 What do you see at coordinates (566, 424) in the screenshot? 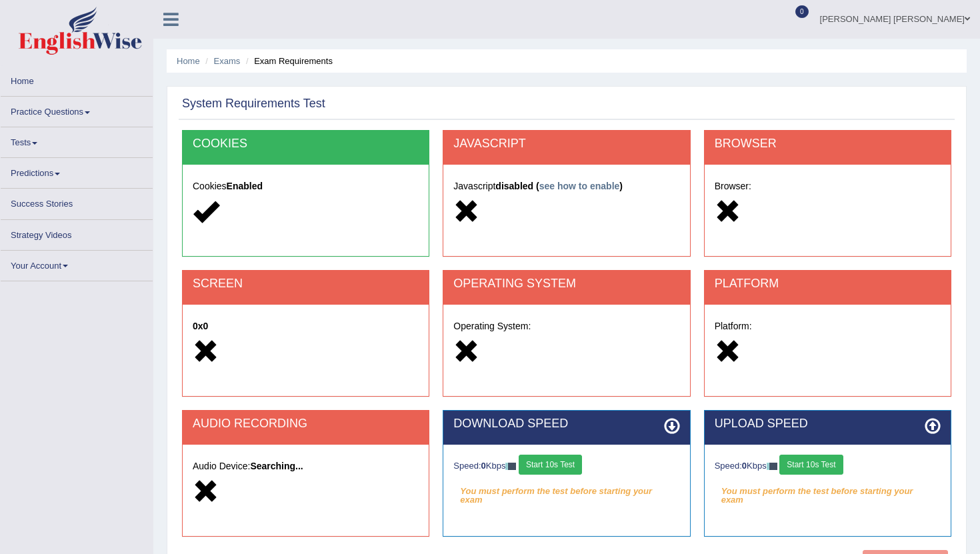
I see `h2: DOWNLOAD SPEED` at bounding box center [566, 424].